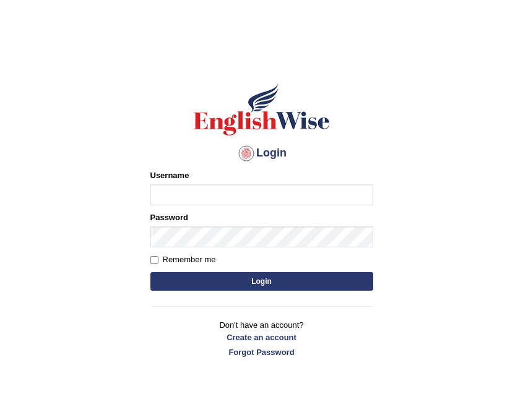 The image size is (523, 402). I want to click on img: Logo of English Wise sign in for intelligent practice with AI, so click(262, 110).